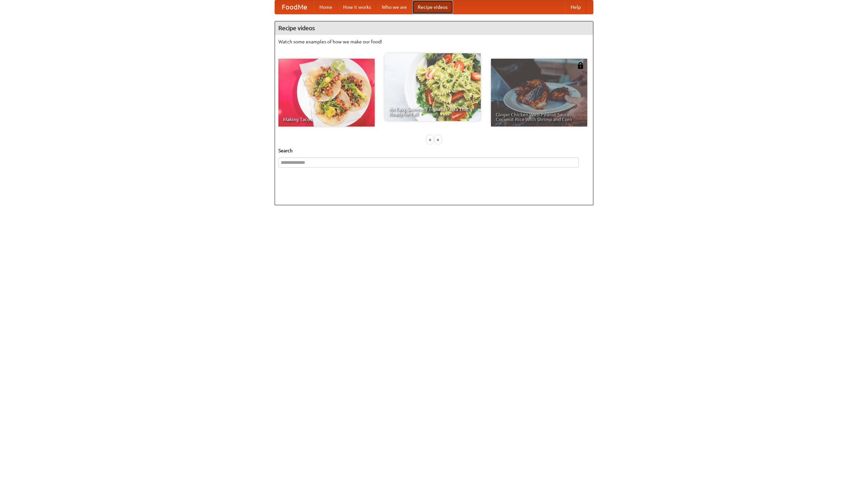 Image resolution: width=868 pixels, height=480 pixels. What do you see at coordinates (576, 7) in the screenshot?
I see `a: Help` at bounding box center [576, 7].